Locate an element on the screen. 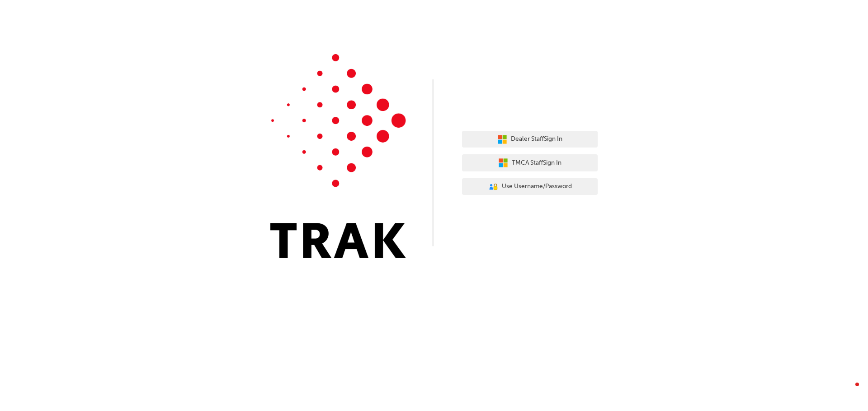  span: Dealer Staff Sign In is located at coordinates (536, 139).